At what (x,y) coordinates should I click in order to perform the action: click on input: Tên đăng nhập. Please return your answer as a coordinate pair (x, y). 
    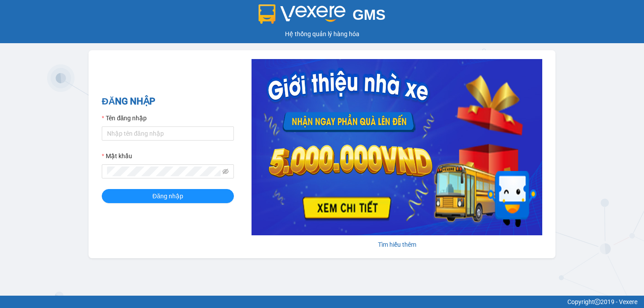
    Looking at the image, I should click on (168, 133).